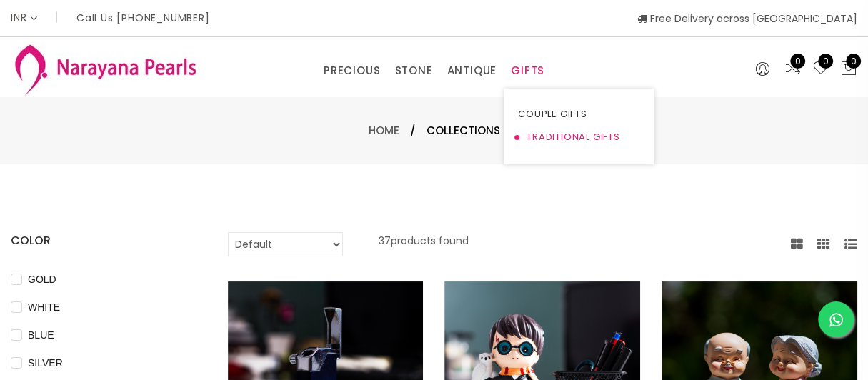 Image resolution: width=868 pixels, height=380 pixels. What do you see at coordinates (579, 138) in the screenshot?
I see `a: TRADITIONAL GIFTS` at bounding box center [579, 138].